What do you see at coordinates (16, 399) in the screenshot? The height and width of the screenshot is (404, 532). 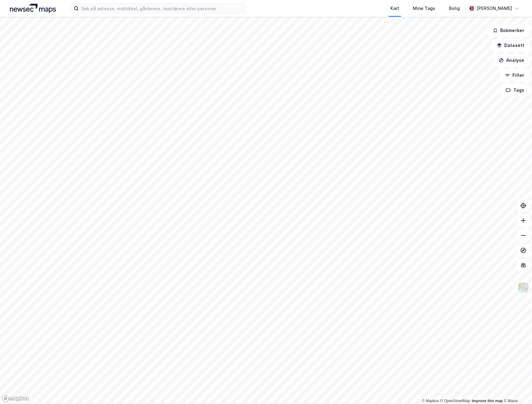 I see `a: Mapbox homepage` at bounding box center [16, 399].